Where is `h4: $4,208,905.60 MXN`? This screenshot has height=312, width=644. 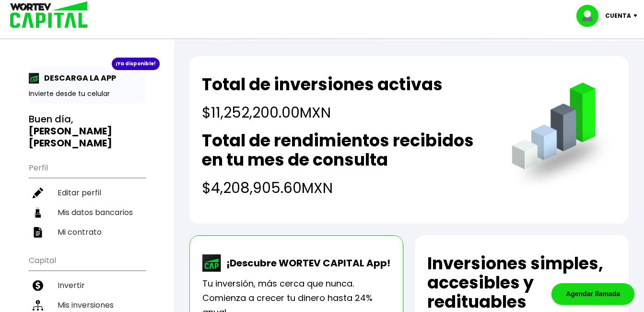 h4: $4,208,905.60 MXN is located at coordinates (348, 188).